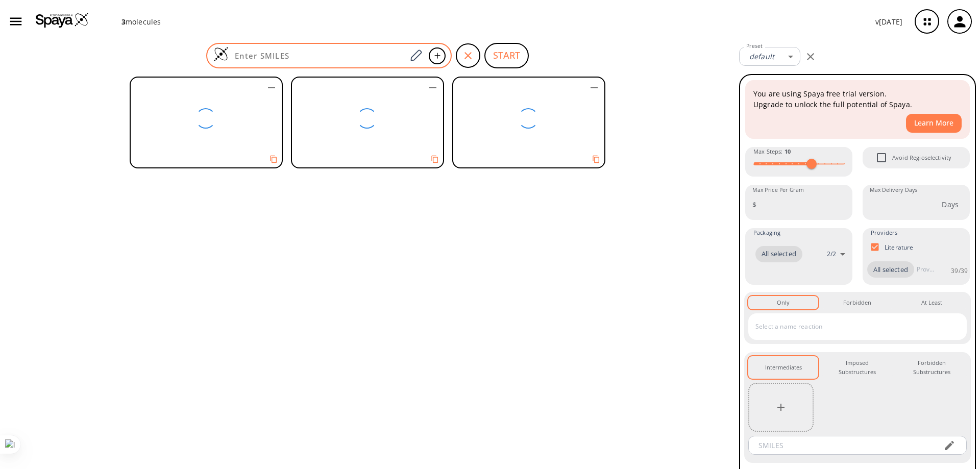 This screenshot has width=980, height=469. What do you see at coordinates (832, 254) in the screenshot?
I see `p: 2 / 2` at bounding box center [832, 254].